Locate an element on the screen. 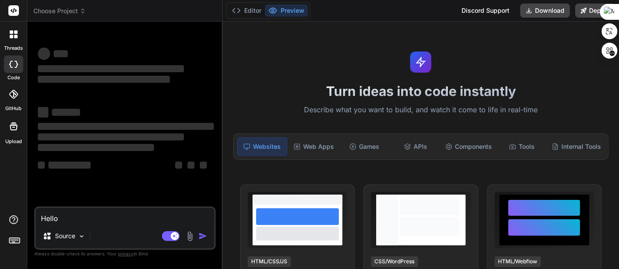 The image size is (619, 269). button: Deploy is located at coordinates (595, 11).